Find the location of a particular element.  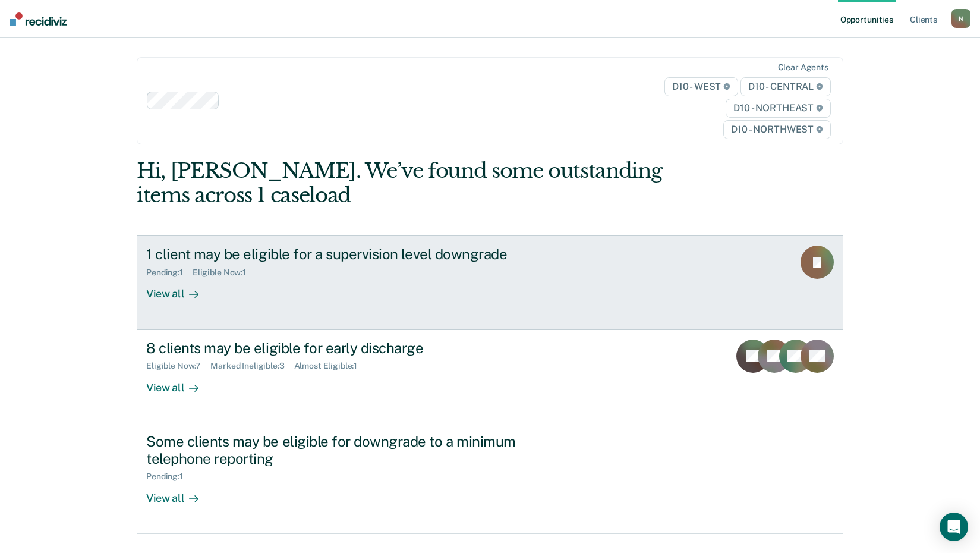

div: Some clients may be eligible for downgrade to a minimum telephone reporting is located at coordinates (355, 450).